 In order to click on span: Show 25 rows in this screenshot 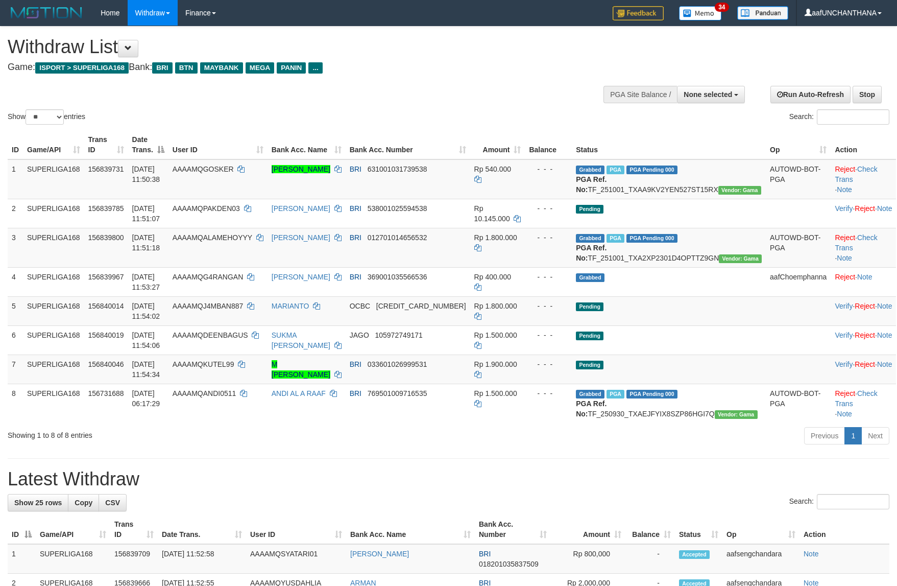, I will do `click(38, 503)`.